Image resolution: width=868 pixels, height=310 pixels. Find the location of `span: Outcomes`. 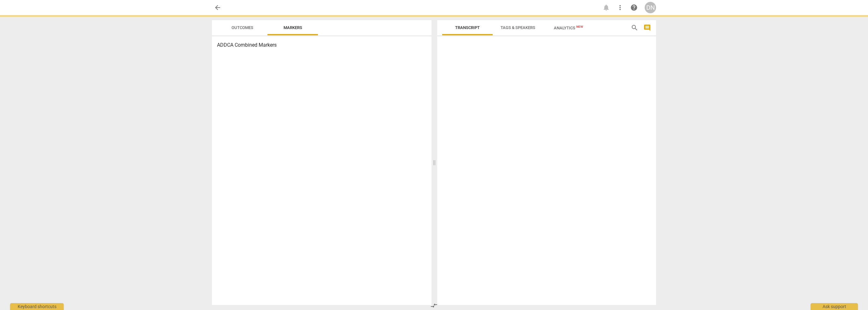

span: Outcomes is located at coordinates (242, 27).